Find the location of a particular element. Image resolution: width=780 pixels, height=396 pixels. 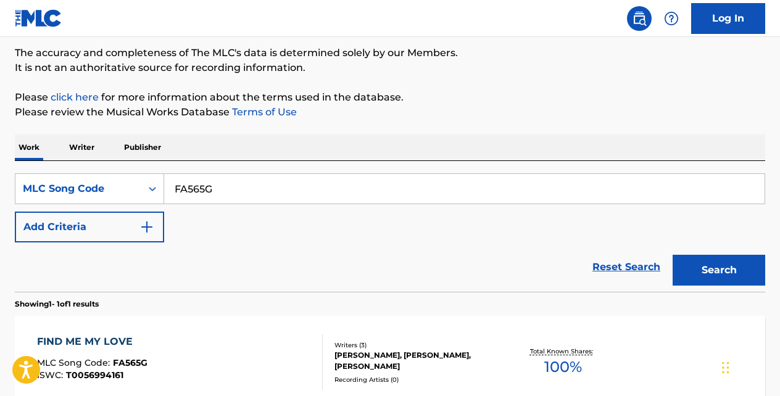

div: Help is located at coordinates (671, 19).